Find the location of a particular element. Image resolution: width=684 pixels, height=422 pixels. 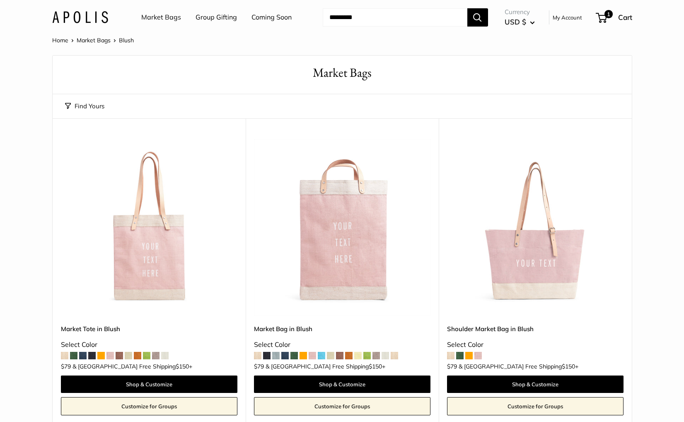

img: Shoulder Market Bag in Blush is located at coordinates (536, 227).